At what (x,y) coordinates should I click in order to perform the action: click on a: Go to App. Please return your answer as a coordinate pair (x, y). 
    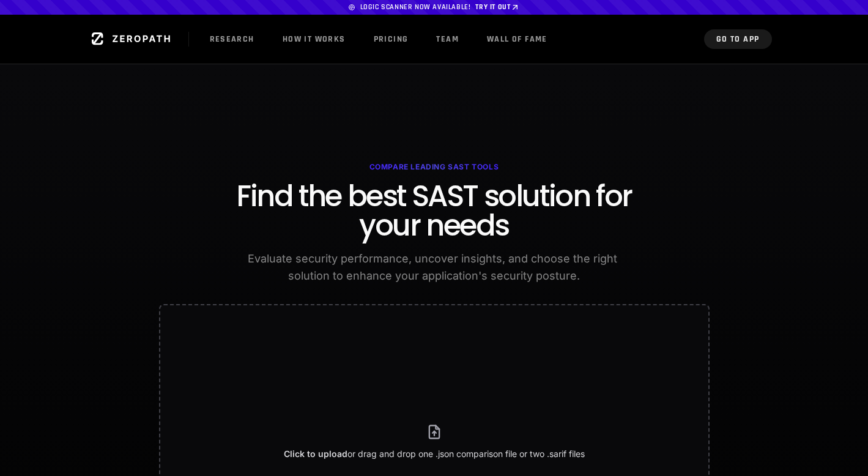
    Looking at the image, I should click on (737, 39).